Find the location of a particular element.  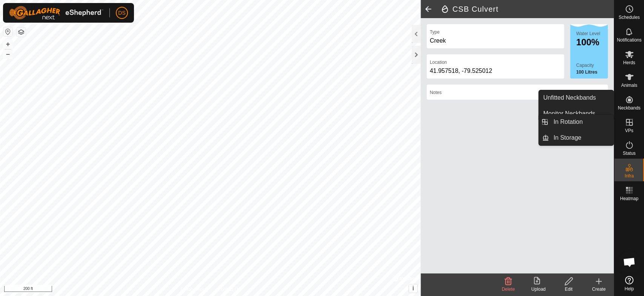

span: DS is located at coordinates (122, 13).